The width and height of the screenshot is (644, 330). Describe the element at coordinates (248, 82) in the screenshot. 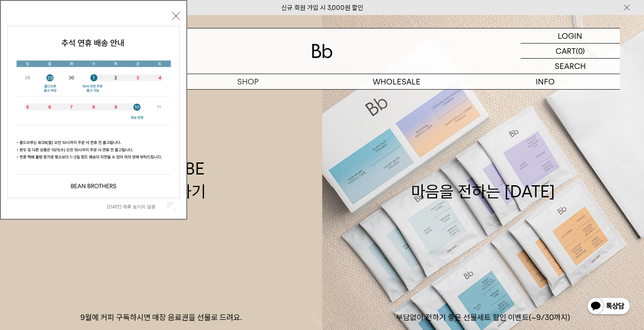

I see `p: SHOP` at that location.